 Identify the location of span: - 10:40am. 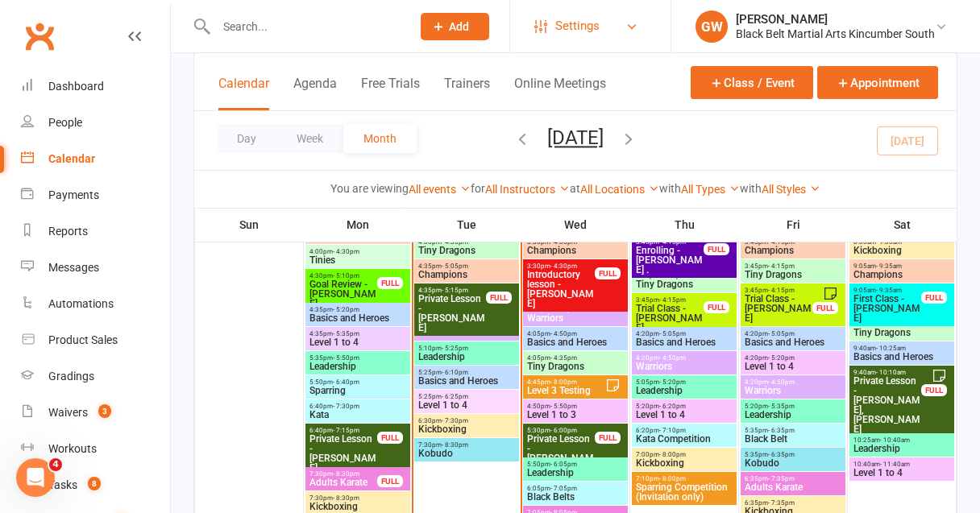
(895, 440).